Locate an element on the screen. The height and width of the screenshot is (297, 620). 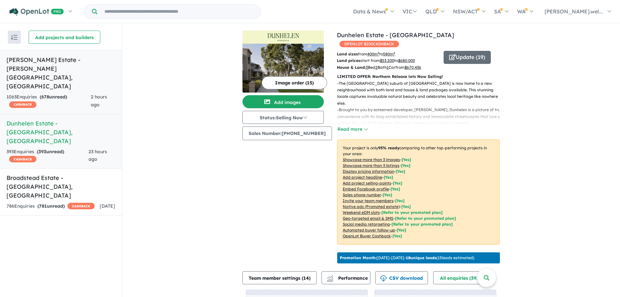
button: All enquiries (393) is located at coordinates (463, 278).